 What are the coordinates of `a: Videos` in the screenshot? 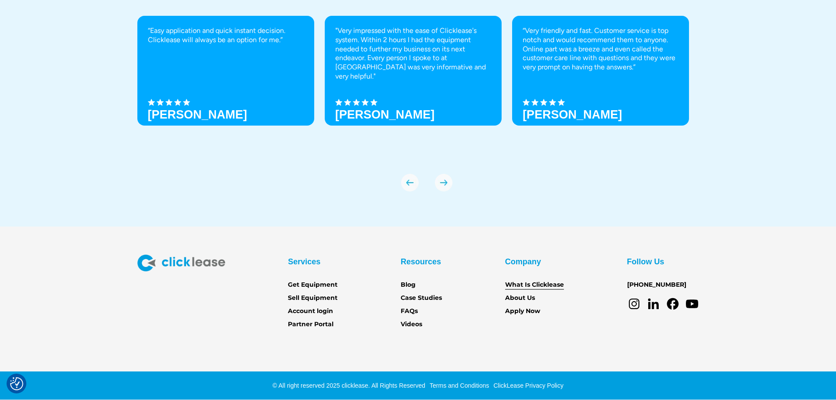 It's located at (411, 324).